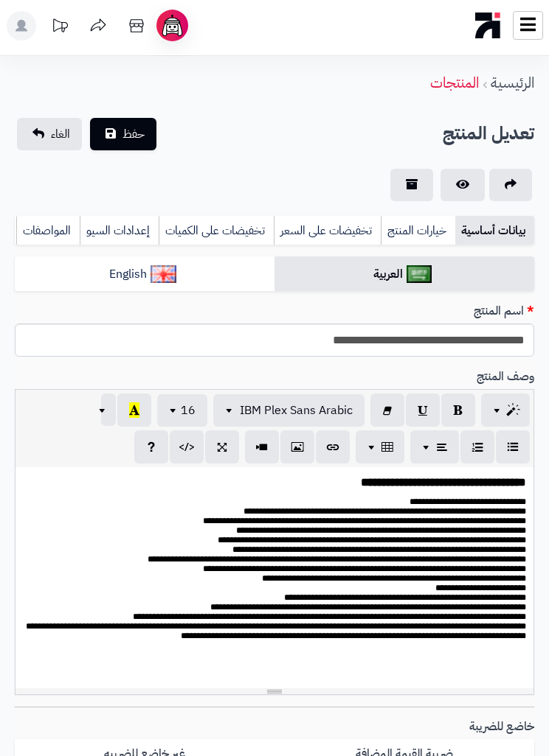  Describe the element at coordinates (61, 135) in the screenshot. I see `span: الغاء` at that location.